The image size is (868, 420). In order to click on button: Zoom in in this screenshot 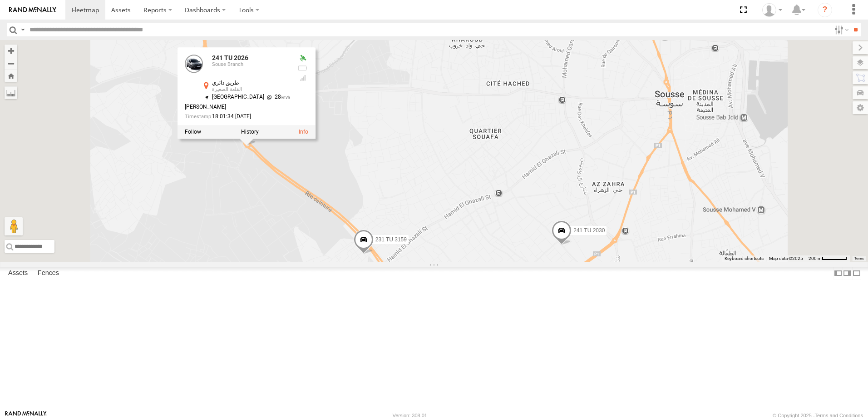, I will do `click(11, 50)`.